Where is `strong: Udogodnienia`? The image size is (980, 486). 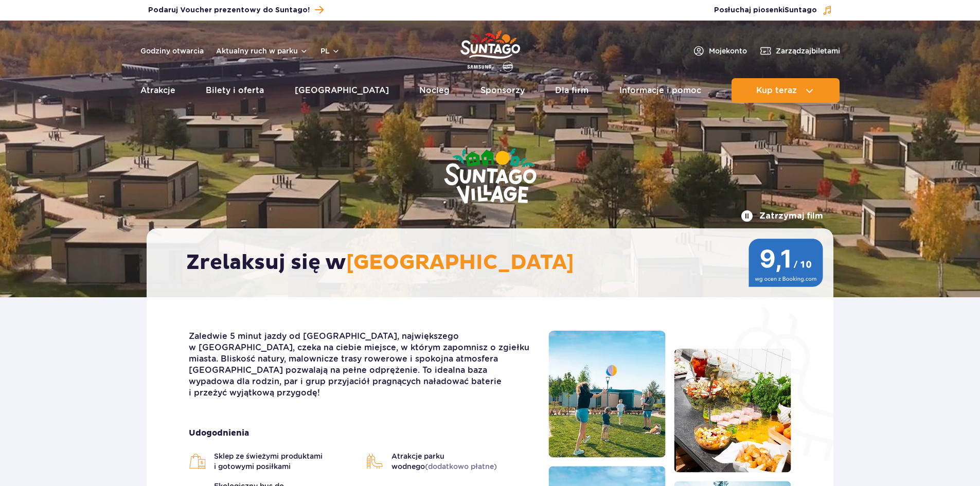 strong: Udogodnienia is located at coordinates (361, 433).